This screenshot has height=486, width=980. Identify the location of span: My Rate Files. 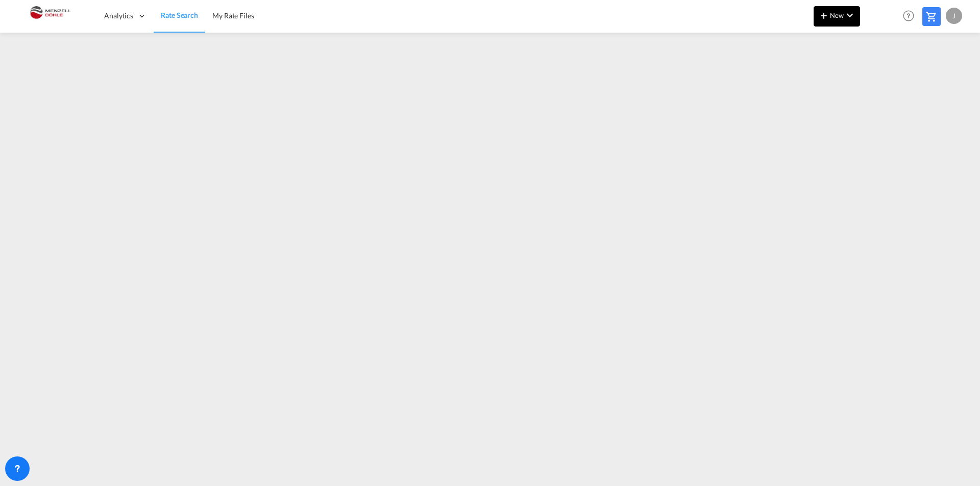
(233, 15).